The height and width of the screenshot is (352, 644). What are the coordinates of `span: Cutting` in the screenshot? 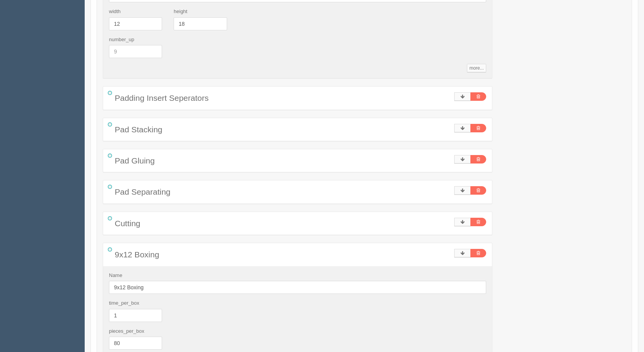 It's located at (128, 223).